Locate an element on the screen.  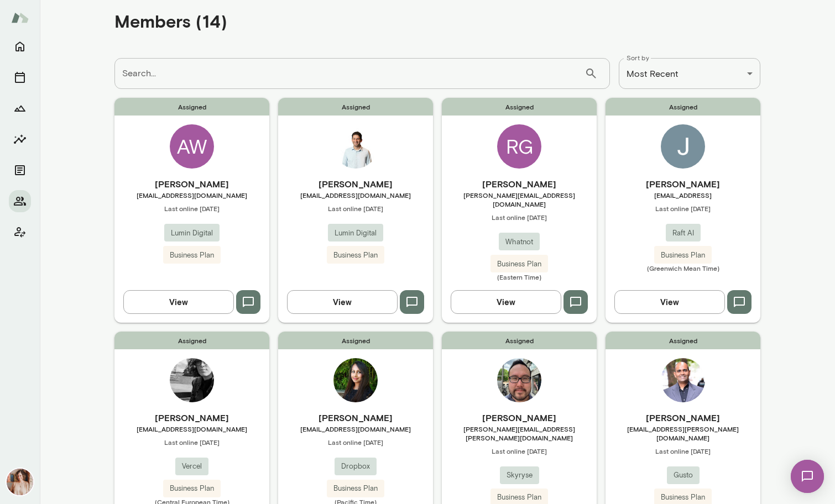
button: Insights is located at coordinates (20, 139).